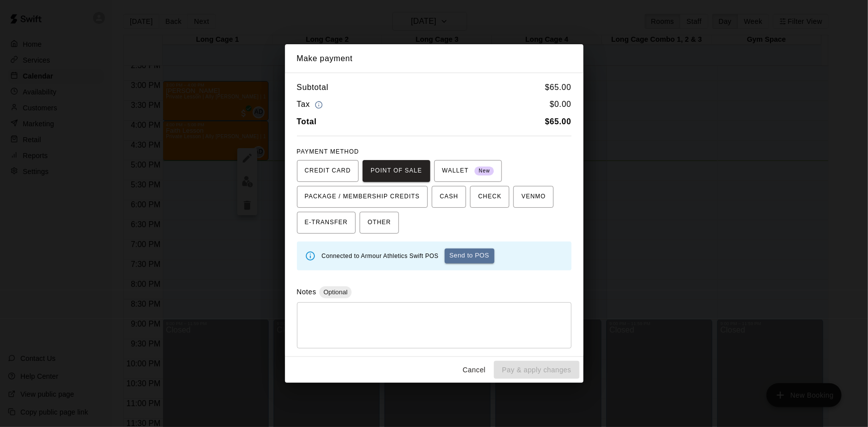 This screenshot has width=868, height=427. Describe the element at coordinates (326, 223) in the screenshot. I see `span: E-TRANSFER` at that location.